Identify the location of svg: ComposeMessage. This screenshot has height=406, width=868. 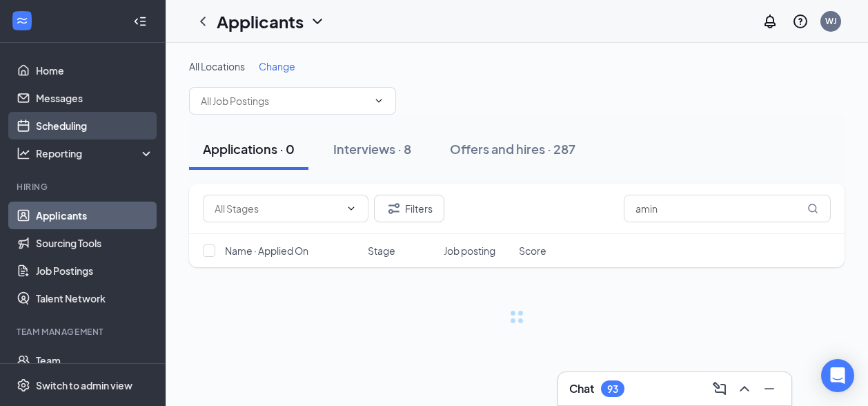
(720, 389).